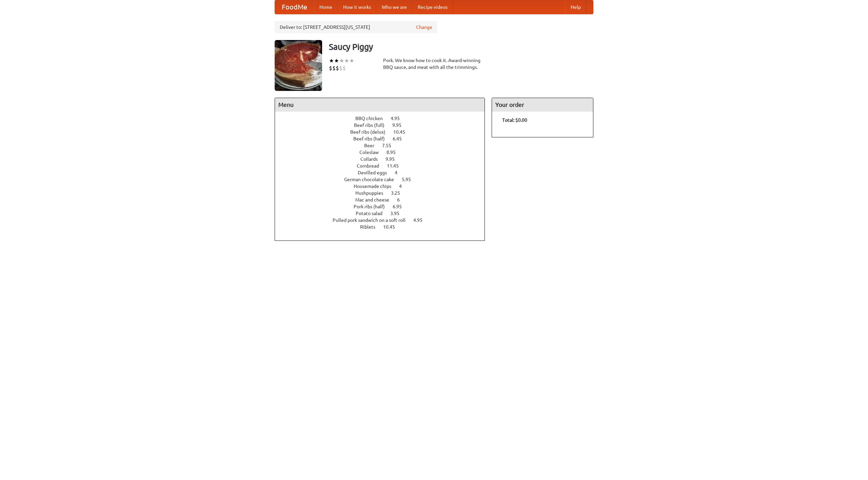 The height and width of the screenshot is (480, 868). I want to click on span: 6.95, so click(401, 206).